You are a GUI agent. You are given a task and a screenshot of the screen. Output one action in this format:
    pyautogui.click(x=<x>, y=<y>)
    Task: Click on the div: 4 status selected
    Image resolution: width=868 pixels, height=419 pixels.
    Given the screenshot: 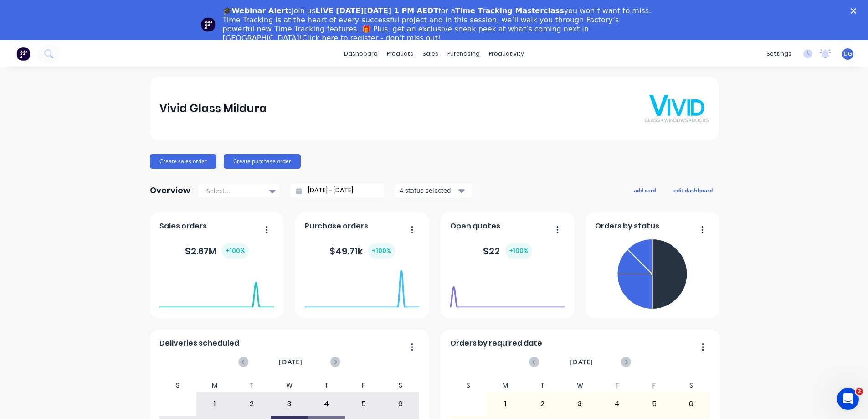 What is the action you would take?
    pyautogui.click(x=428, y=190)
    